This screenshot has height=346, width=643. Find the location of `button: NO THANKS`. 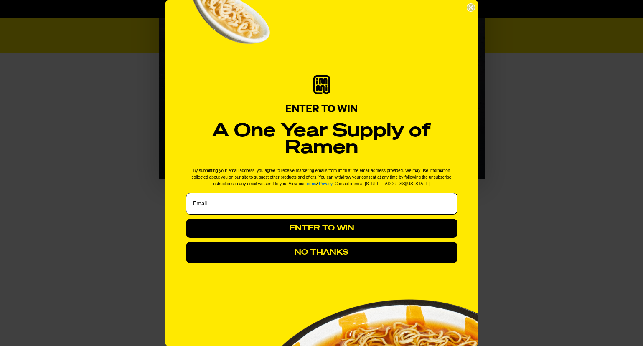

button: NO THANKS is located at coordinates (322, 253).